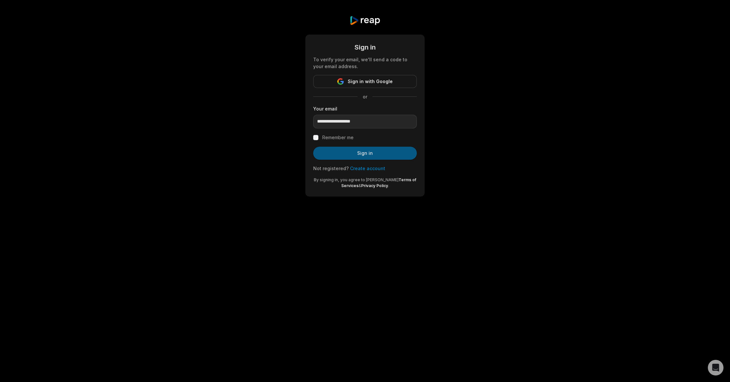  I want to click on img: reap, so click(364, 21).